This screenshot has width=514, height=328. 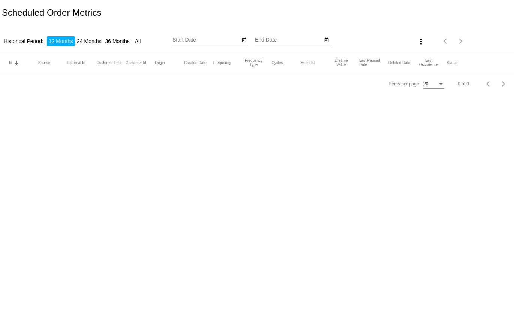 I want to click on button: Change sorting for Cycles, so click(x=277, y=63).